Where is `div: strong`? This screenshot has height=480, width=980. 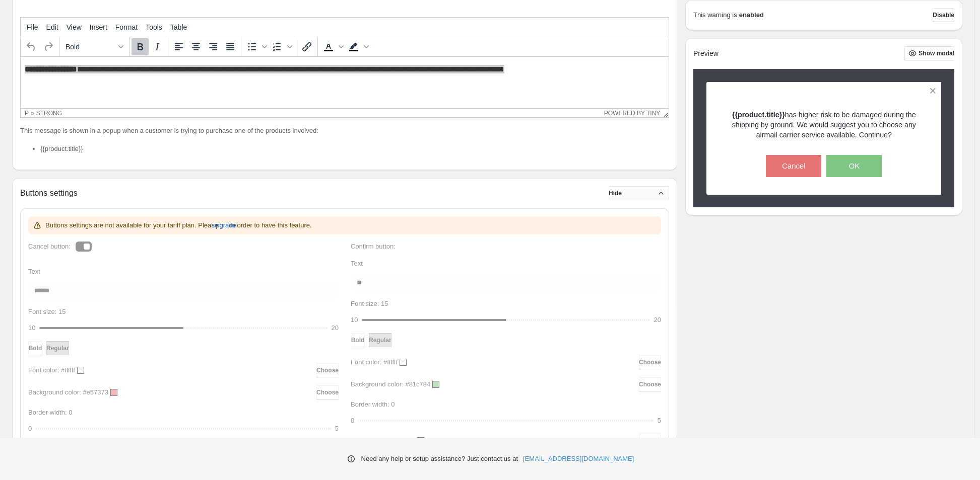
div: strong is located at coordinates (49, 113).